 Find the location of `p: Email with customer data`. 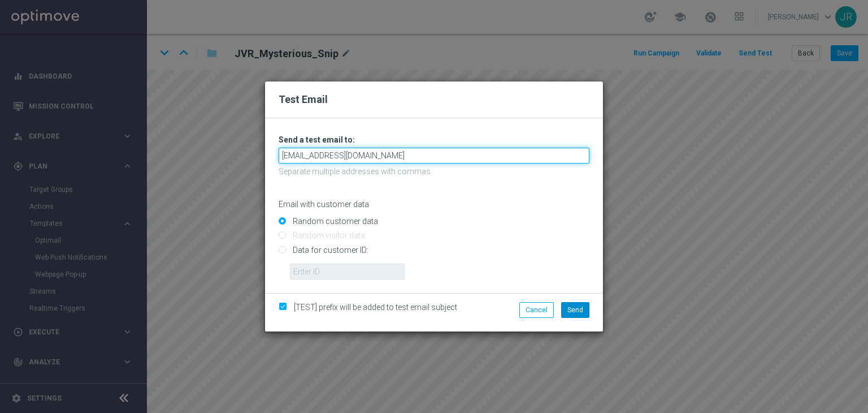

p: Email with customer data is located at coordinates (434, 204).